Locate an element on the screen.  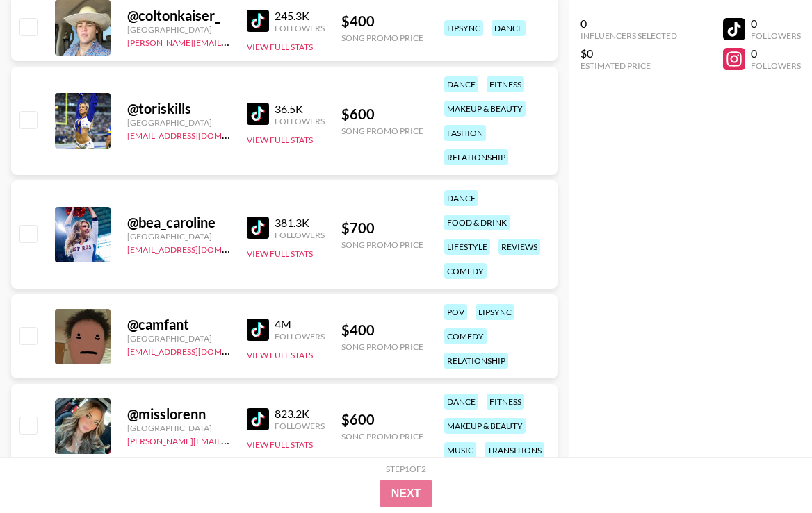
div: 36.5K is located at coordinates (300, 109).